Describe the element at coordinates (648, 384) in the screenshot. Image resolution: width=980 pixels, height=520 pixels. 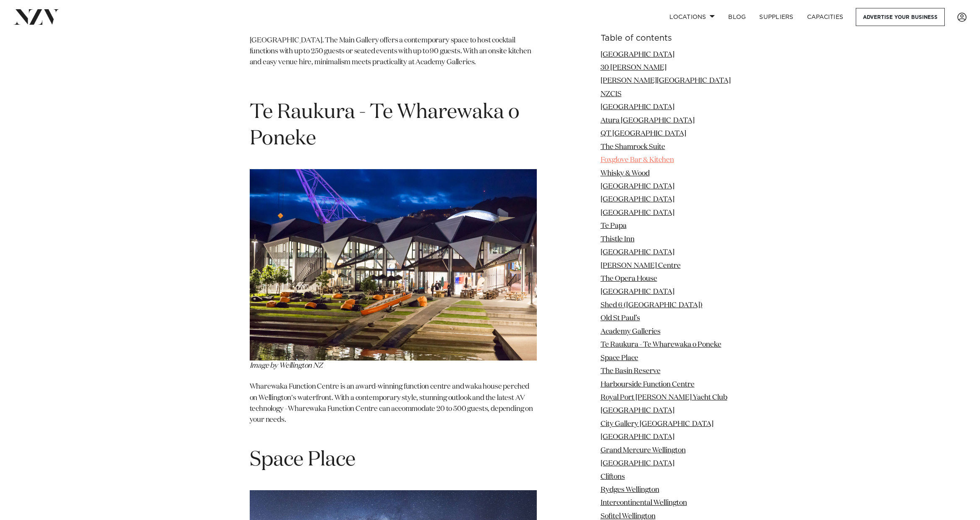
I see `a: Harbourside Function Centre` at that location.